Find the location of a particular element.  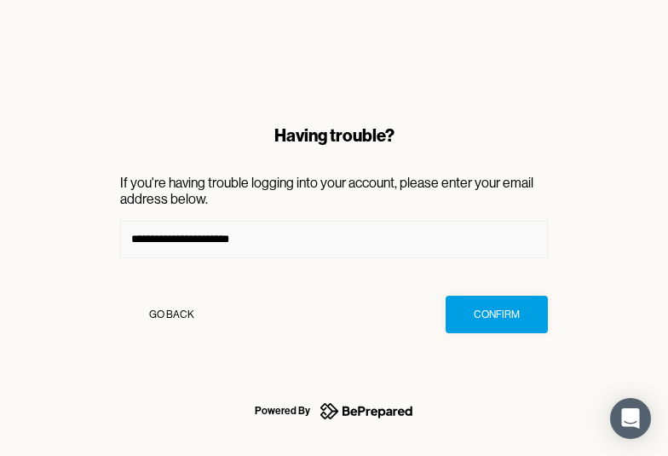

div: Confirm is located at coordinates (497, 314).